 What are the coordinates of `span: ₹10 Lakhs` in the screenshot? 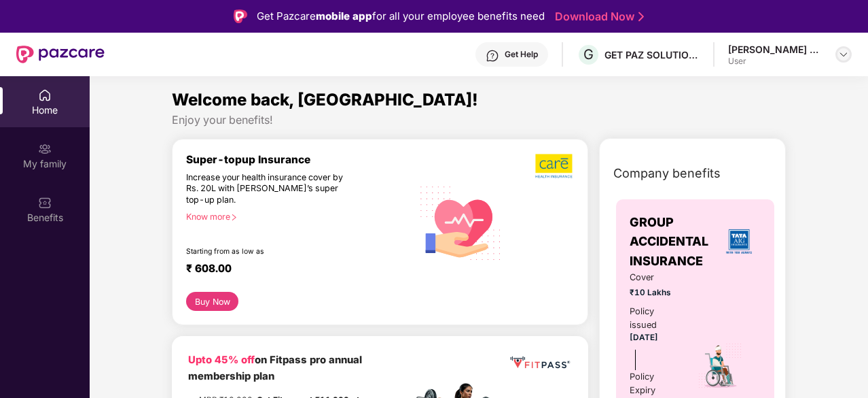 It's located at (655, 293).